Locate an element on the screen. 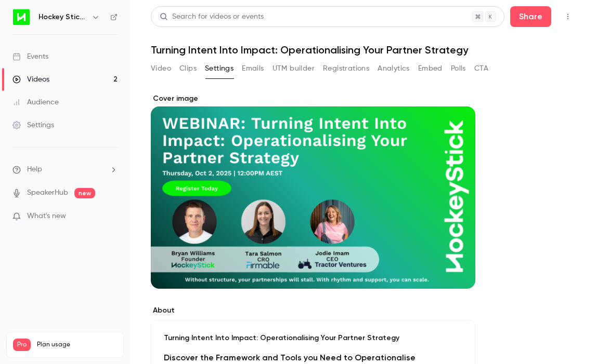 The height and width of the screenshot is (364, 597). button: Share is located at coordinates (530, 16).